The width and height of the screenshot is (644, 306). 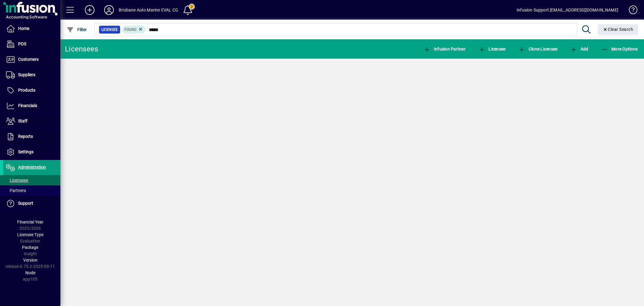 What do you see at coordinates (32, 137) in the screenshot?
I see `a: Reports` at bounding box center [32, 137].